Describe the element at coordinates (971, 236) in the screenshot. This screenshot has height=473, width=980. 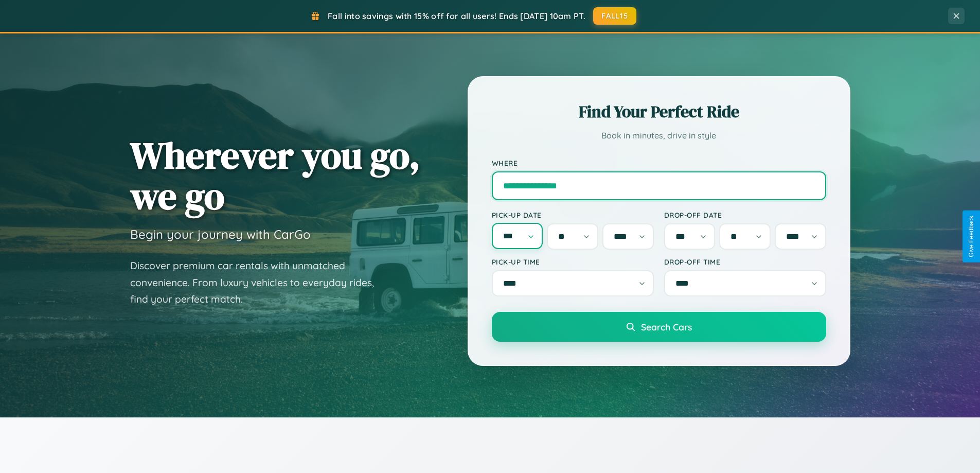
I see `div: Give Feedback` at that location.